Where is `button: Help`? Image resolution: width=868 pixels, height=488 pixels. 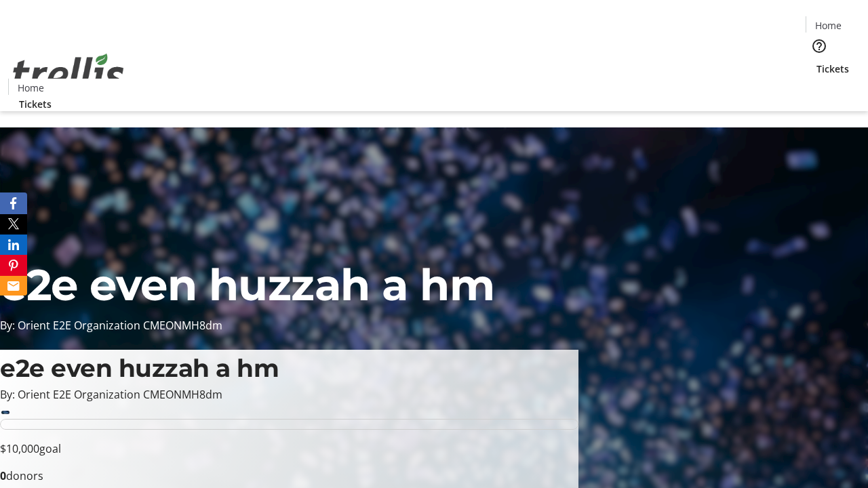
button: Help is located at coordinates (819, 46).